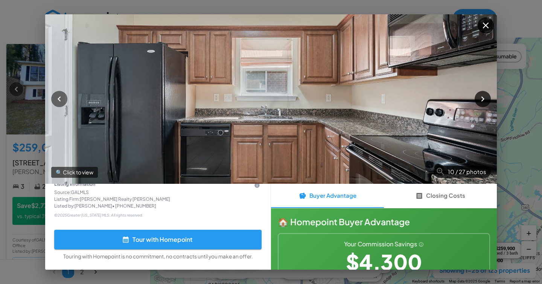 The width and height of the screenshot is (542, 284). What do you see at coordinates (384, 261) in the screenshot?
I see `h3: $4,300` at bounding box center [384, 261].